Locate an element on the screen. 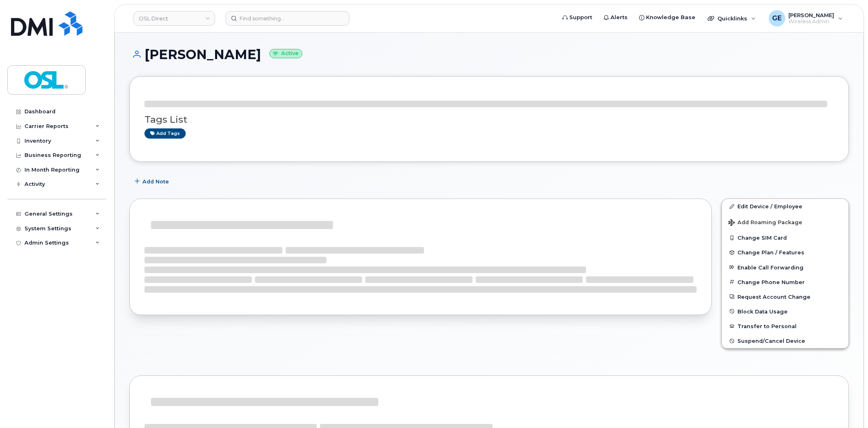  span: Add Note is located at coordinates (156, 181).